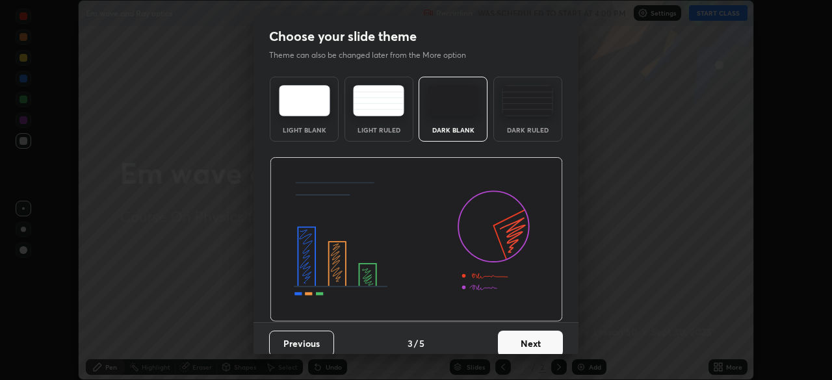  I want to click on button: Previous, so click(302, 344).